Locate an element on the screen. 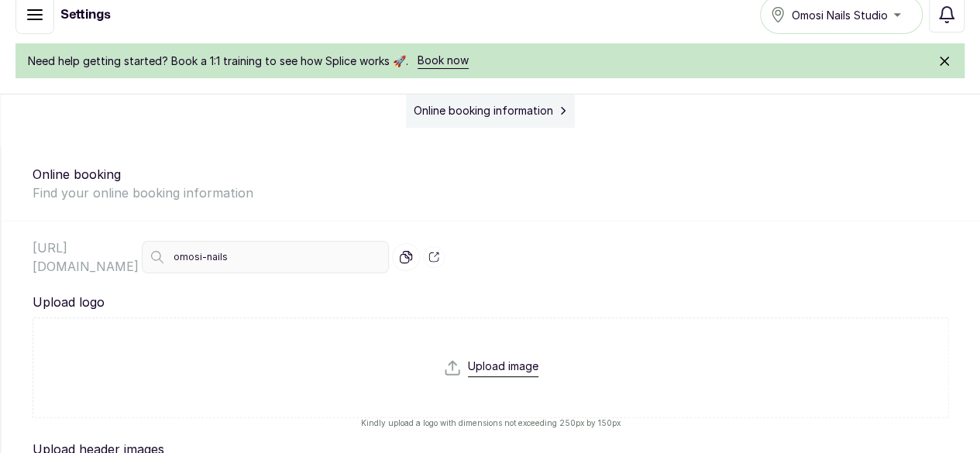  h1: Settings is located at coordinates (86, 15).